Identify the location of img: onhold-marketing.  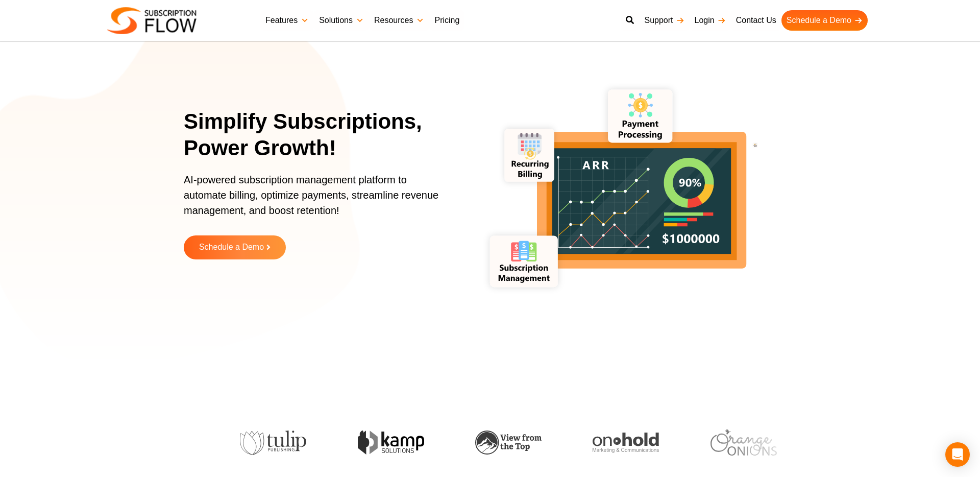
(625, 443).